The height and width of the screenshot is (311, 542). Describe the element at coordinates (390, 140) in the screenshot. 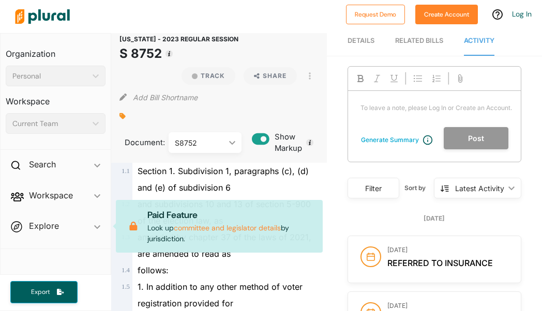

I see `button: Generate Summary` at that location.